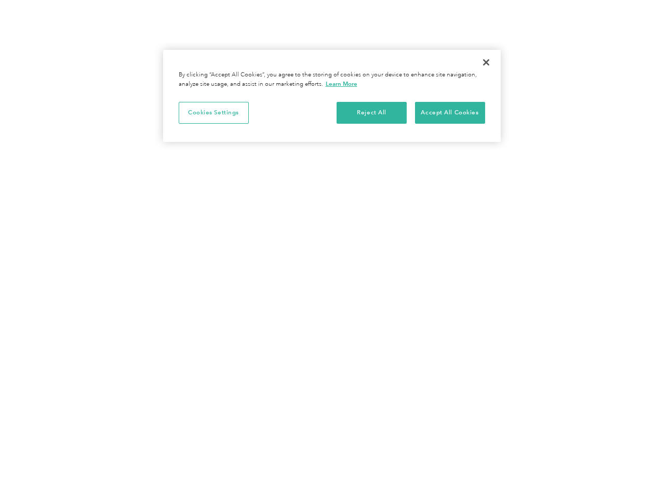  Describe the element at coordinates (332, 96) in the screenshot. I see `div: Privacy` at that location.